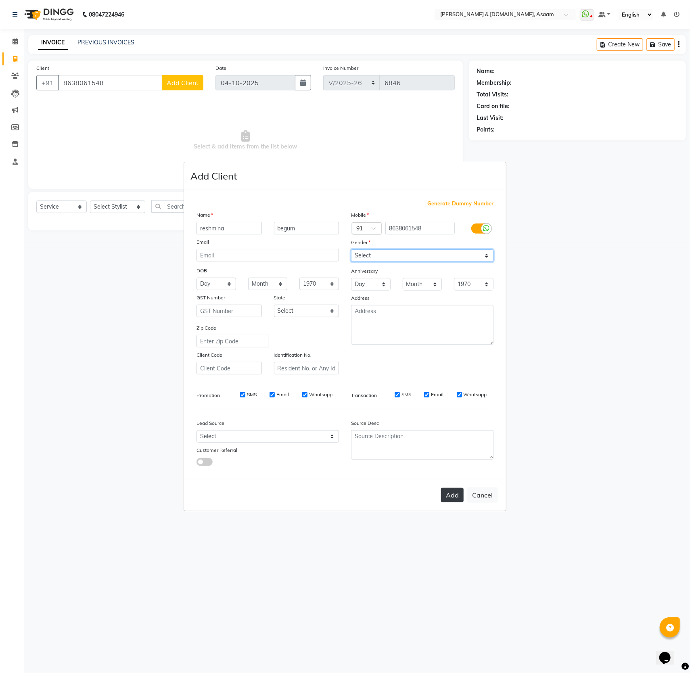 The height and width of the screenshot is (673, 690). I want to click on label: GST Number, so click(211, 298).